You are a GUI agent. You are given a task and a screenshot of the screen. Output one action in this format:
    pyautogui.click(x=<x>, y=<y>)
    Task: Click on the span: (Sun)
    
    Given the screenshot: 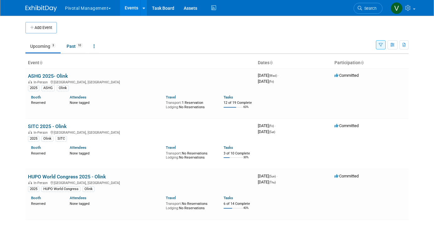 What is the action you would take?
    pyautogui.click(x=272, y=176)
    